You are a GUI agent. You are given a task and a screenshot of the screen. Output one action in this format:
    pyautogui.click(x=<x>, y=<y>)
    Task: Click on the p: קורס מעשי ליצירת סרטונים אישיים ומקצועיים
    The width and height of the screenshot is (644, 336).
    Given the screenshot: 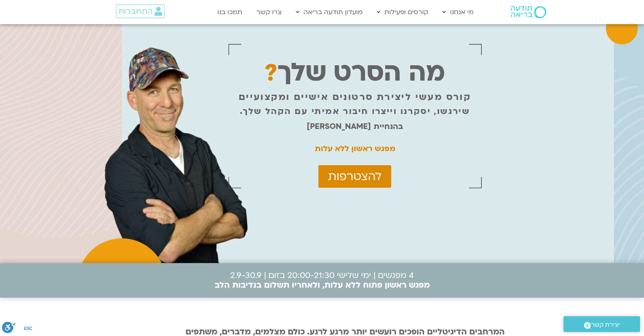 What is the action you would take?
    pyautogui.click(x=354, y=97)
    